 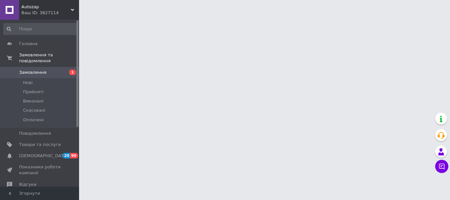 What do you see at coordinates (50, 13) in the screenshot?
I see `div: Ваш ID: 3827114` at bounding box center [50, 13].